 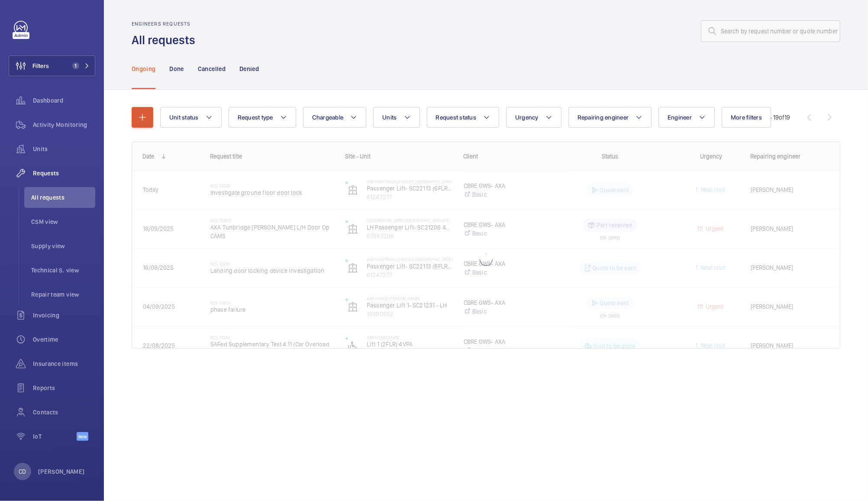 I want to click on span: Urgency, so click(x=527, y=118).